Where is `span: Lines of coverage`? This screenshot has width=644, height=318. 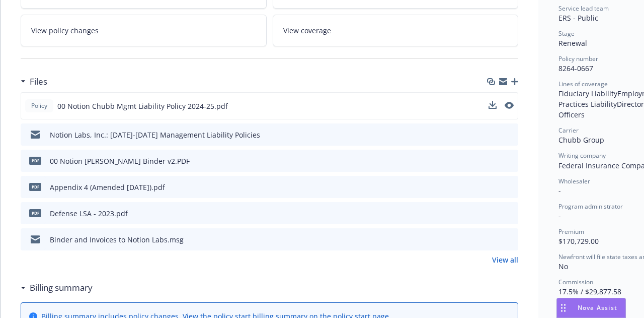
span: Lines of coverage is located at coordinates (583, 84).